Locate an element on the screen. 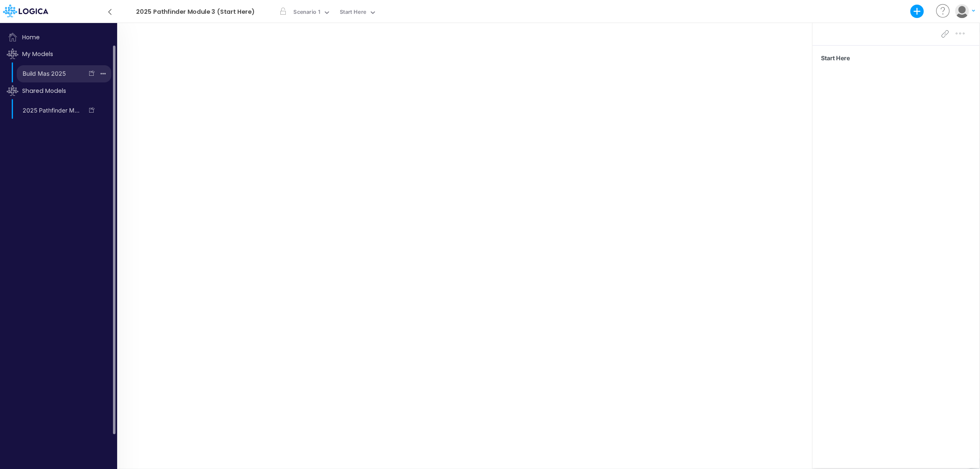 The width and height of the screenshot is (980, 469). a: Build Mas 2025 is located at coordinates (50, 74).